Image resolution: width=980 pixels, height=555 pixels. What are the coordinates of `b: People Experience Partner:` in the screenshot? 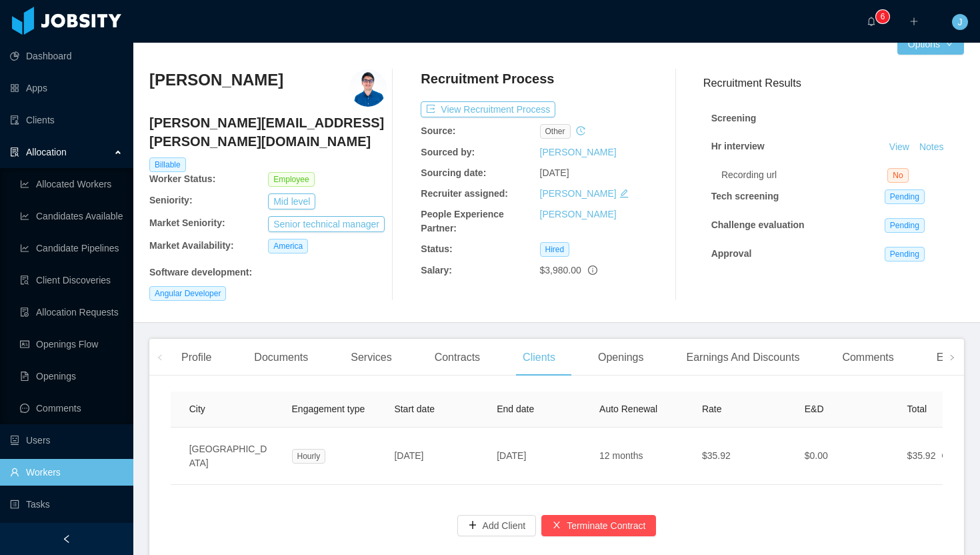 It's located at (462, 220).